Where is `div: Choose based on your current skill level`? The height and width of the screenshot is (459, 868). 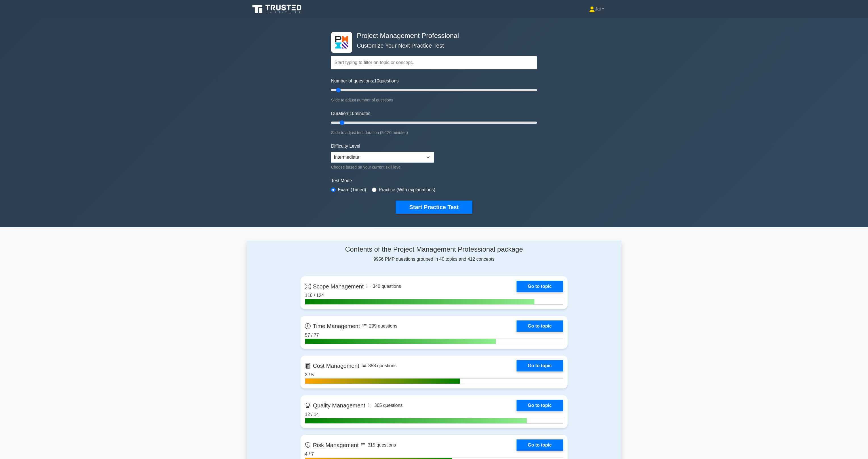 div: Choose based on your current skill level is located at coordinates (382, 167).